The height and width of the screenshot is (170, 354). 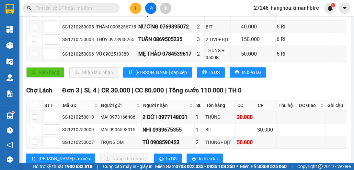 I want to click on div: 40.000, so click(x=250, y=27).